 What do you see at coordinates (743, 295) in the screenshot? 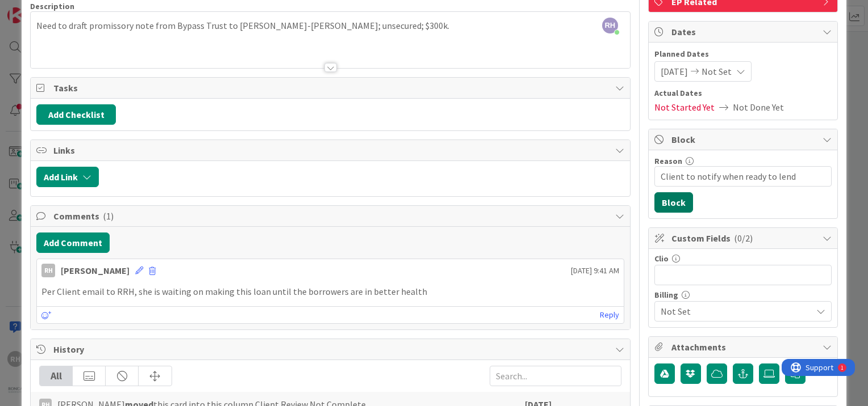
I see `div: Billing` at bounding box center [743, 295].